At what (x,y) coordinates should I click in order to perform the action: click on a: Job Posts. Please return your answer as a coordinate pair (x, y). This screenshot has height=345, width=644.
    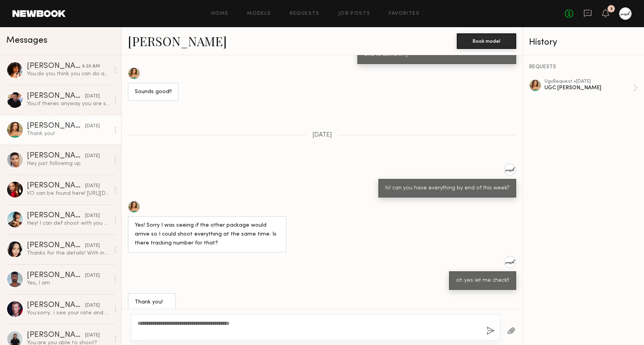
    Looking at the image, I should click on (355, 13).